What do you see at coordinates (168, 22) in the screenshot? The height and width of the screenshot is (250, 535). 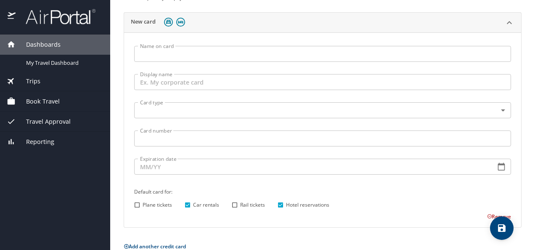 I see `img: car` at bounding box center [168, 22].